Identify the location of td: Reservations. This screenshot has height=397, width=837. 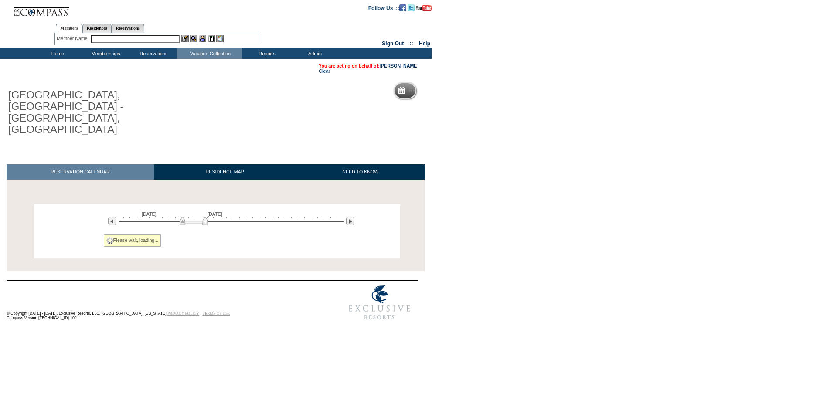
(153, 53).